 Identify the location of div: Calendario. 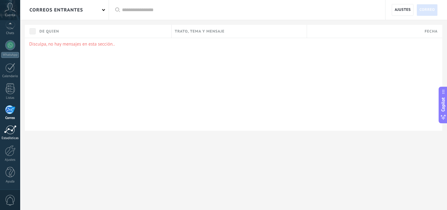
(10, 76).